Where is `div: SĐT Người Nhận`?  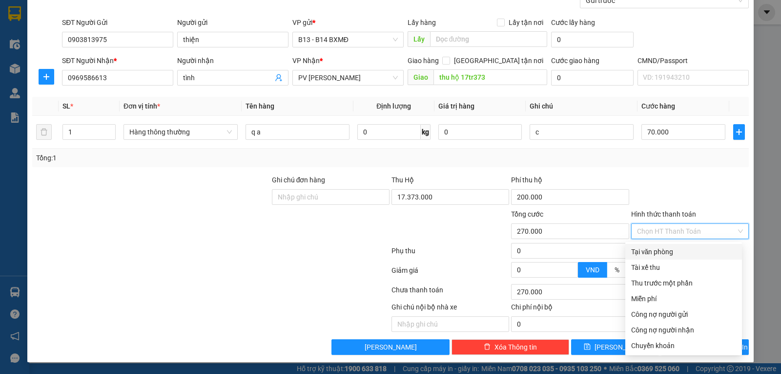
div: SĐT Người Nhận is located at coordinates (118, 61).